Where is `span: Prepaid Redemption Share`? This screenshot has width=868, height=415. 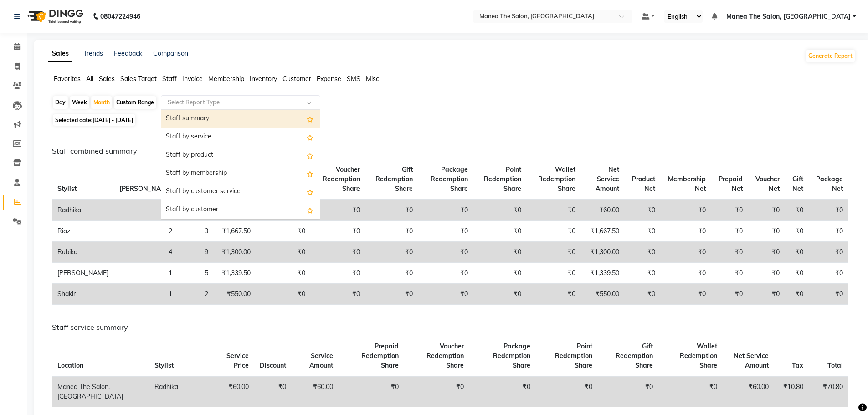 span: Prepaid Redemption Share is located at coordinates (380, 356).